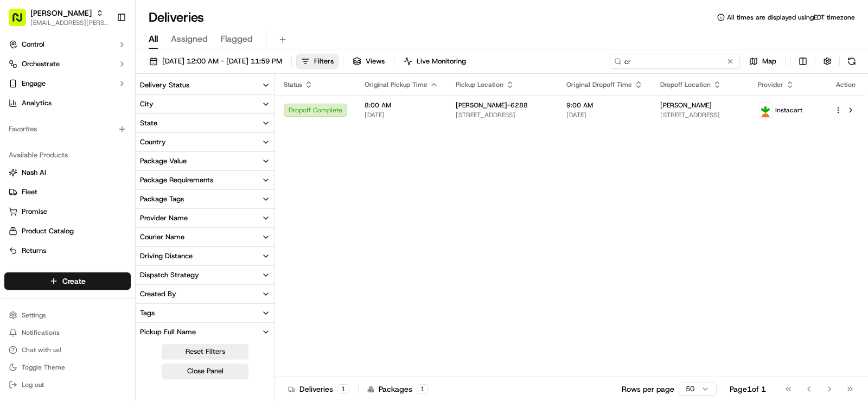 The image size is (868, 401). What do you see at coordinates (48, 231) in the screenshot?
I see `span: Product Catalog` at bounding box center [48, 231].